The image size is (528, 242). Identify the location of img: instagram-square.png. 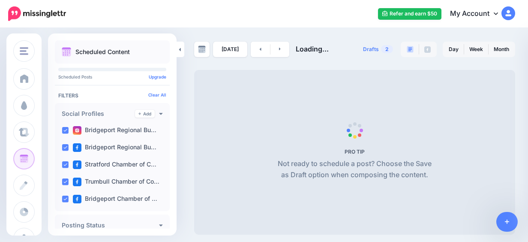
(77, 130).